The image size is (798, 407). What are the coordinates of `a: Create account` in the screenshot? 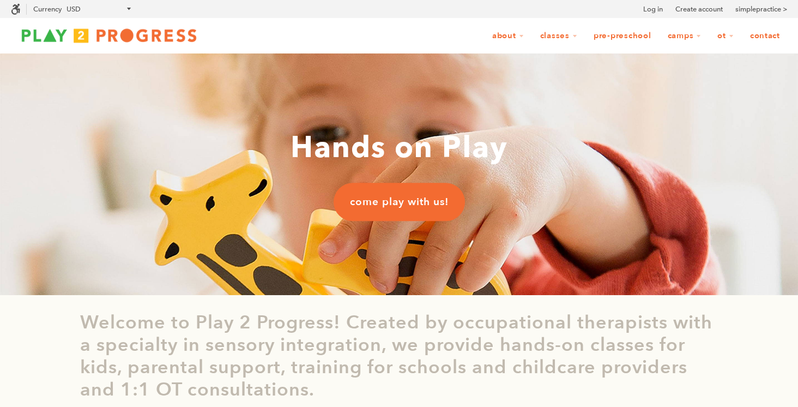 It's located at (699, 9).